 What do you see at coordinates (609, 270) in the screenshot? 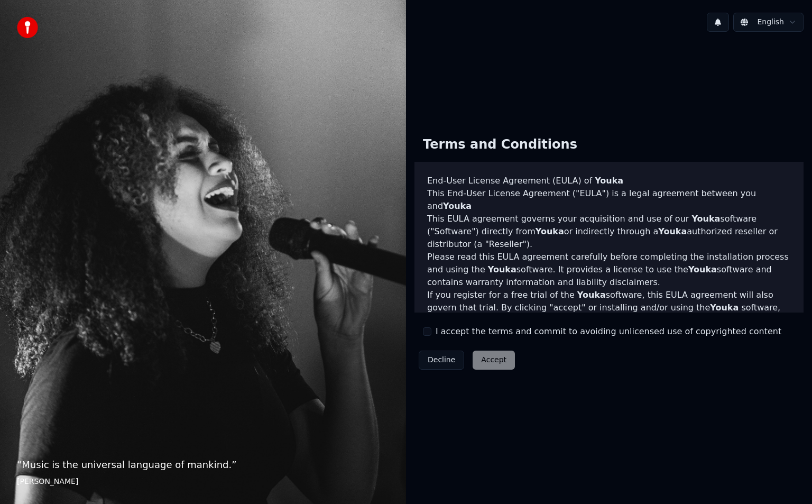
I see `p: Please read this EULA agreement carefully before completing the installation process and using th...` at bounding box center [609, 270].